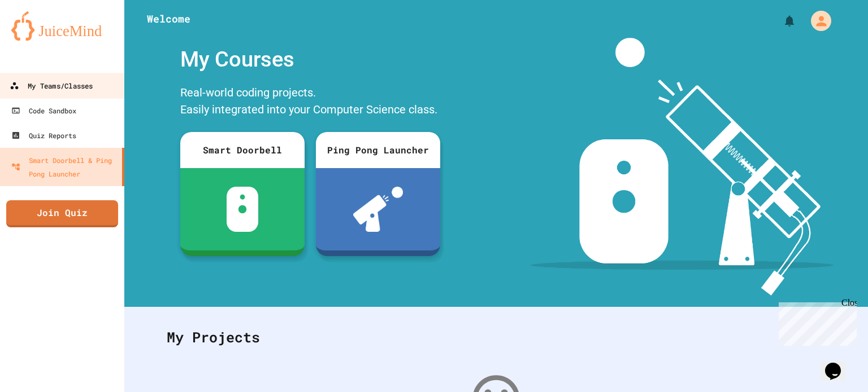 The image size is (868, 392). Describe the element at coordinates (682, 166) in the screenshot. I see `img: banner-image-my-projects.png` at that location.